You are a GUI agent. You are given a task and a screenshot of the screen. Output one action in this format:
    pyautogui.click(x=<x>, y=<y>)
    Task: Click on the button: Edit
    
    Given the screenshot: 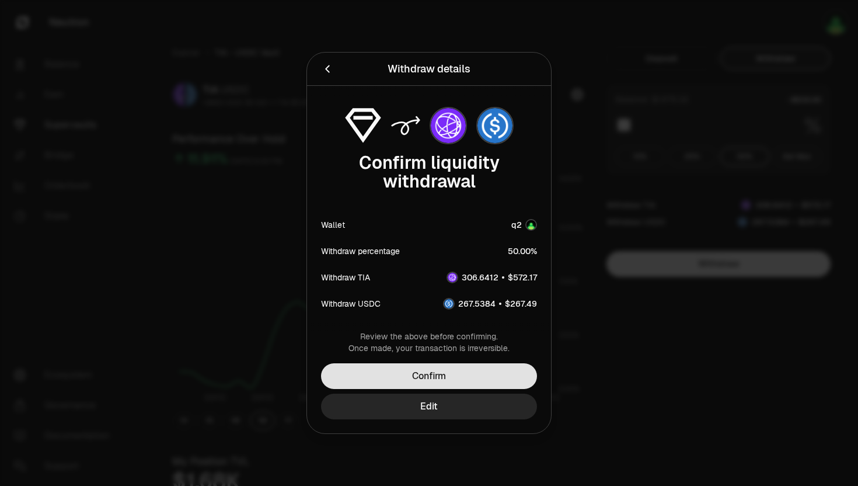 What is the action you would take?
    pyautogui.click(x=429, y=406)
    